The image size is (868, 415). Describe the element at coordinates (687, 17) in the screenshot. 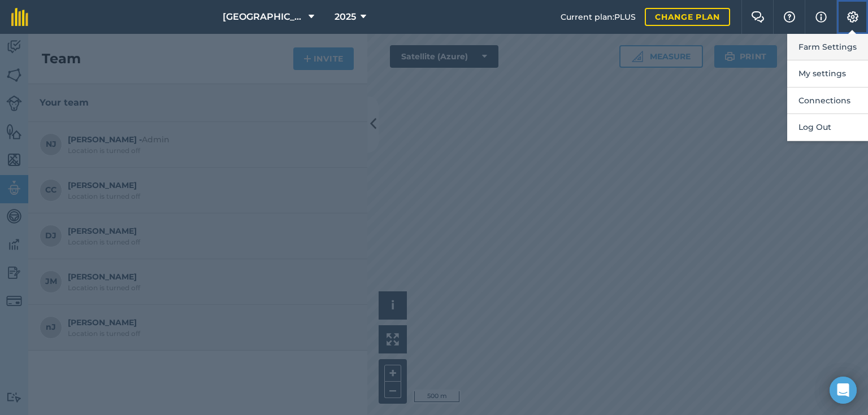

I see `a: Change plan` at that location.